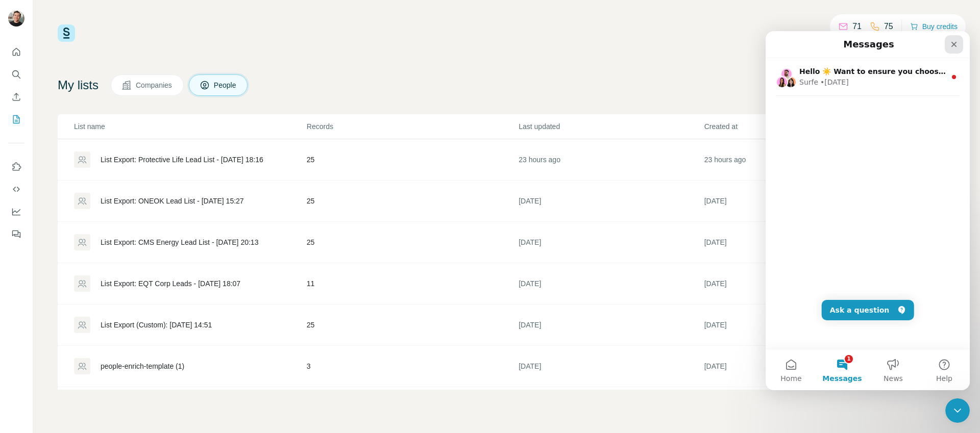  What do you see at coordinates (25, 51) in the screenshot?
I see `img: Maryam avatar` at bounding box center [25, 51].